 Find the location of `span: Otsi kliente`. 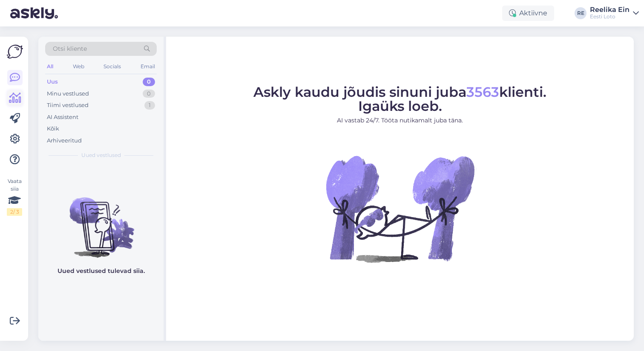

span: Otsi kliente is located at coordinates (70, 49).